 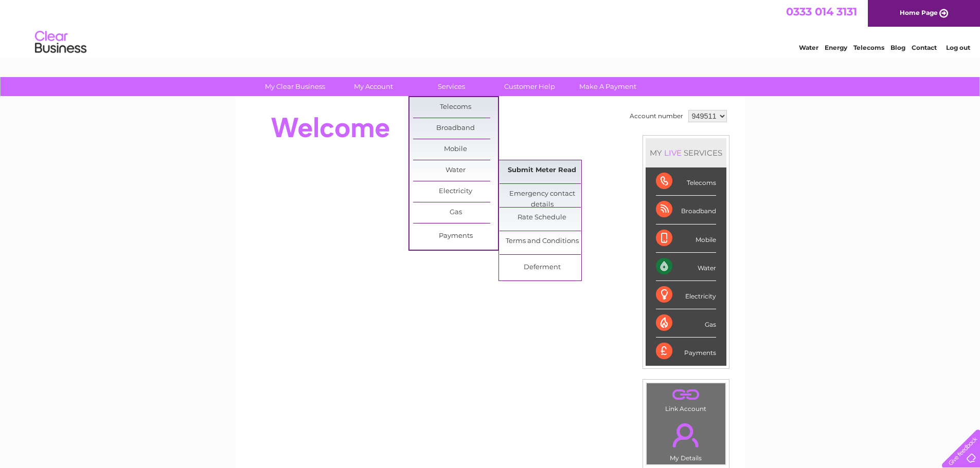 What do you see at coordinates (542, 241) in the screenshot?
I see `a: Terms and Conditions` at bounding box center [542, 241].